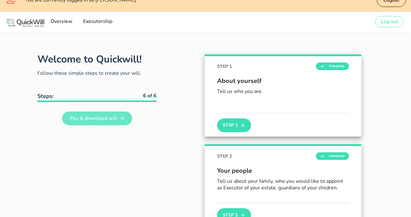  I want to click on span: STEP 2, so click(224, 156).